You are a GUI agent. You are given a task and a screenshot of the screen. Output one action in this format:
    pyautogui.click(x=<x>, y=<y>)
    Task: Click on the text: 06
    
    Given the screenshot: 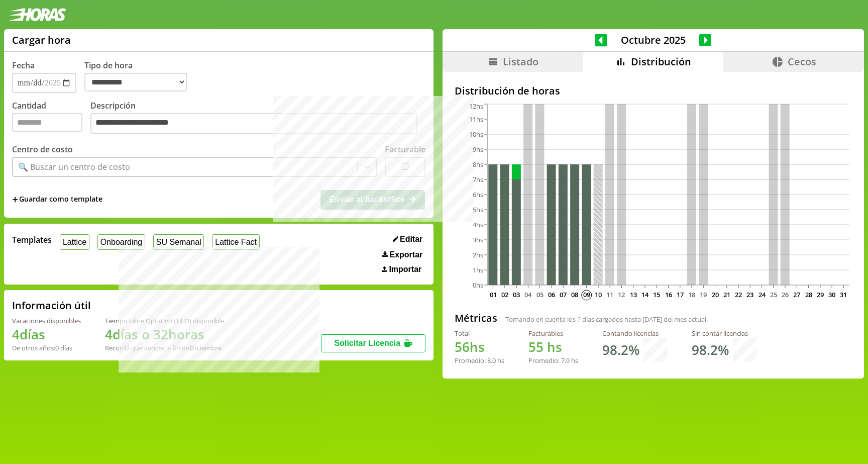 What is the action you would take?
    pyautogui.click(x=551, y=294)
    